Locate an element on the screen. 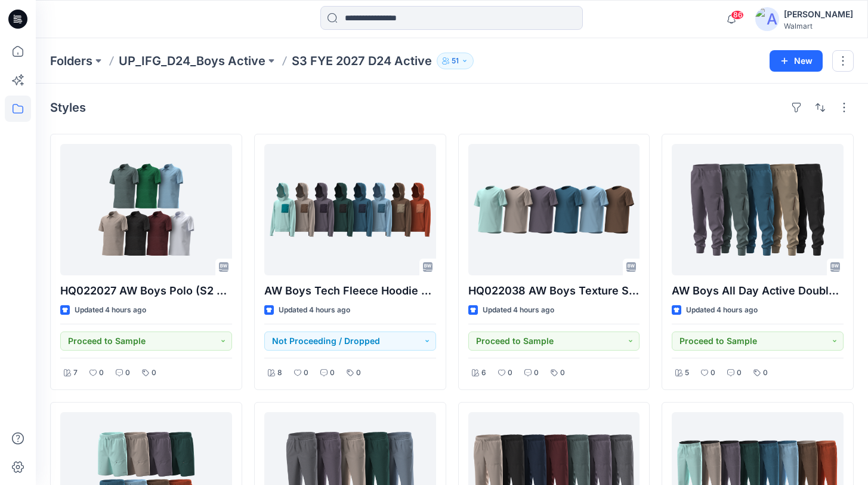 This screenshot has height=485, width=868. a: HQ022027 AW Boys Polo (S2 Carryover) is located at coordinates (146, 209).